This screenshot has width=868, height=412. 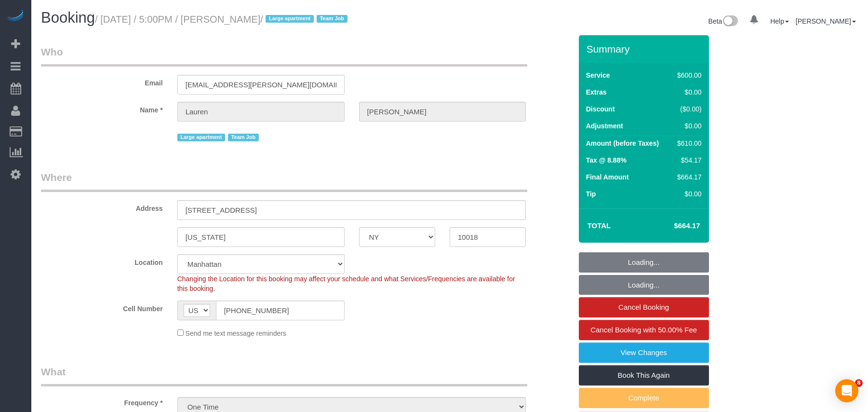 I want to click on label: Address, so click(x=102, y=206).